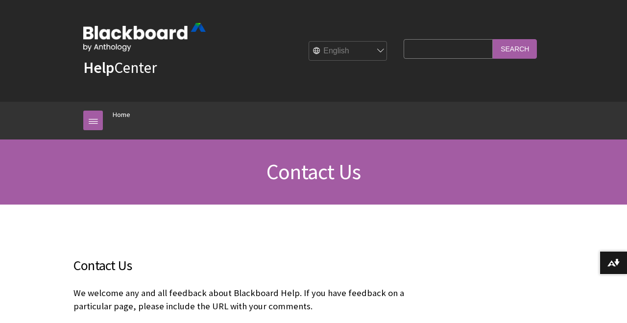 The image size is (627, 323). Describe the element at coordinates (99, 68) in the screenshot. I see `strong: Help` at that location.